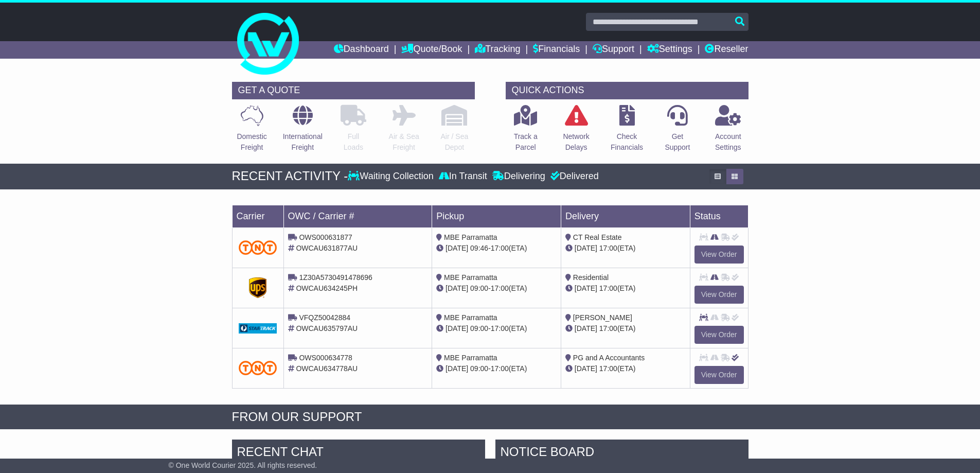  Describe the element at coordinates (258, 216) in the screenshot. I see `td: Carrier` at that location.